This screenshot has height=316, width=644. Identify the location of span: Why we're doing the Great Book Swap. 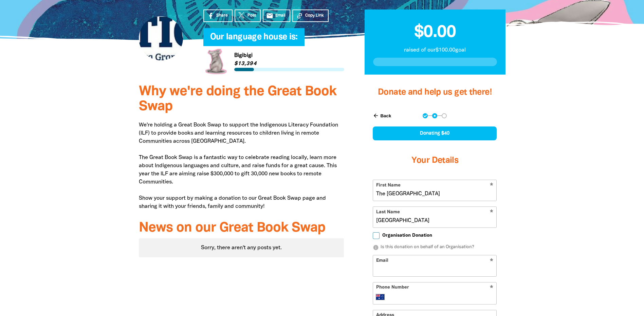
(237, 99).